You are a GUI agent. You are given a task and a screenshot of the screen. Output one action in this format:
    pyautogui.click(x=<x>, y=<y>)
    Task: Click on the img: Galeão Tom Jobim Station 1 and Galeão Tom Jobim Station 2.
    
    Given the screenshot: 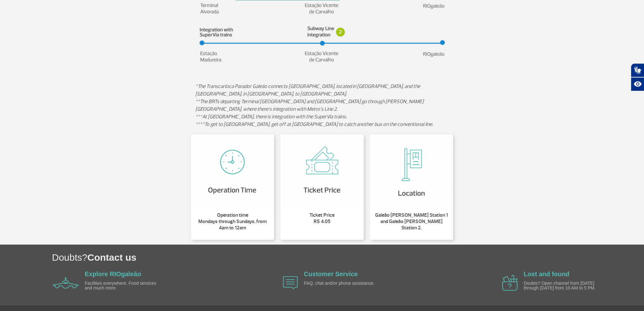 What is the action you would take?
    pyautogui.click(x=412, y=172)
    